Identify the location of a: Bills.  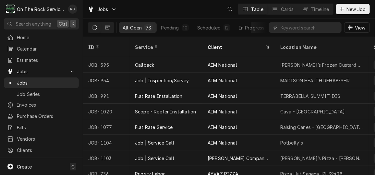
(41, 127).